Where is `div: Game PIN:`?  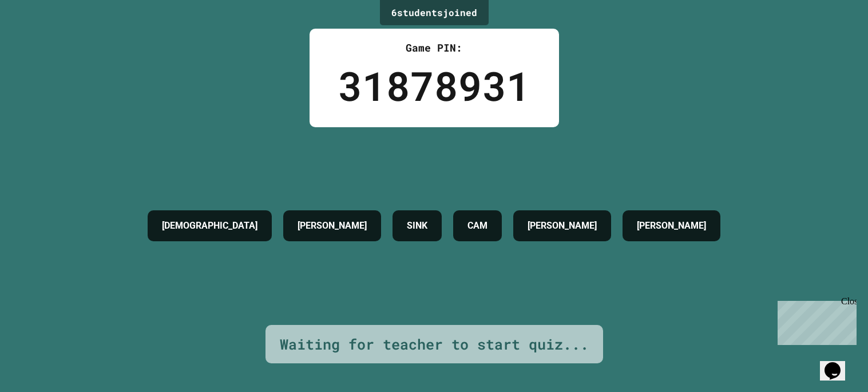
div: Game PIN: is located at coordinates (434, 47).